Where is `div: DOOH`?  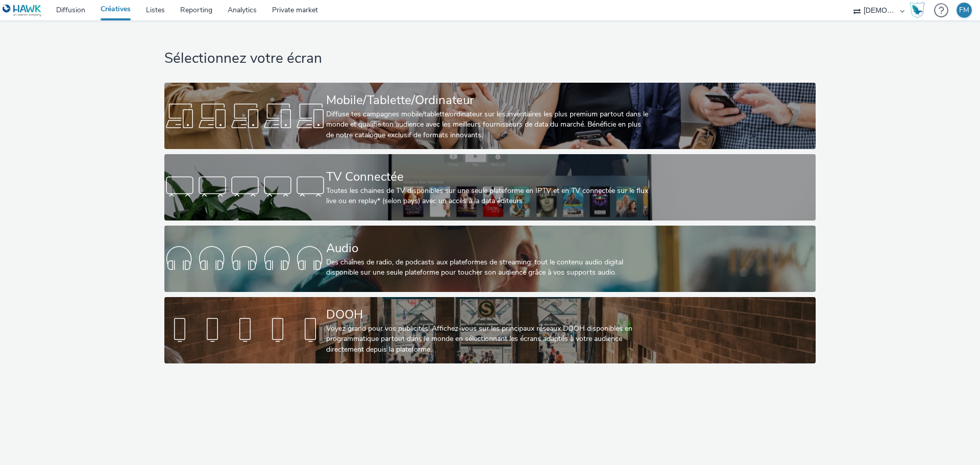 div: DOOH is located at coordinates (488, 315).